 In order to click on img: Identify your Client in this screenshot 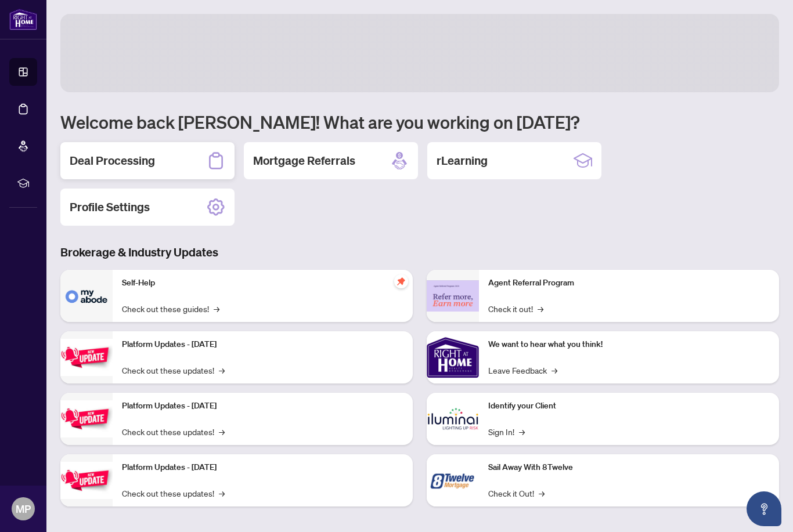, I will do `click(453, 419)`.